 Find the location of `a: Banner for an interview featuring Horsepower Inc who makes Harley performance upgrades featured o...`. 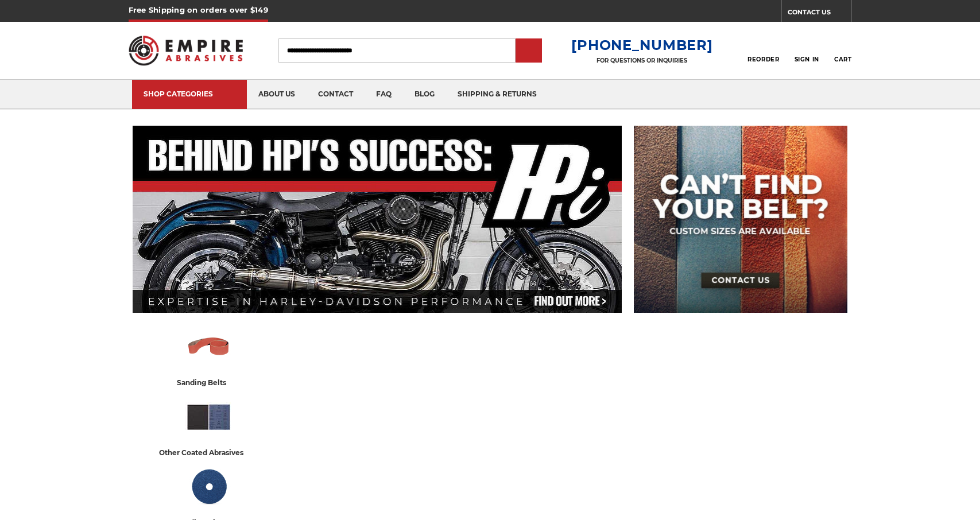

a: Banner for an interview featuring Horsepower Inc who makes Harley performance upgrades featured o... is located at coordinates (377, 219).